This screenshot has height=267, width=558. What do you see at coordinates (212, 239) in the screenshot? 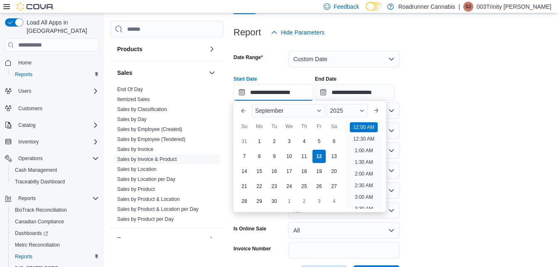
I see `button: Taxes` at bounding box center [212, 239].